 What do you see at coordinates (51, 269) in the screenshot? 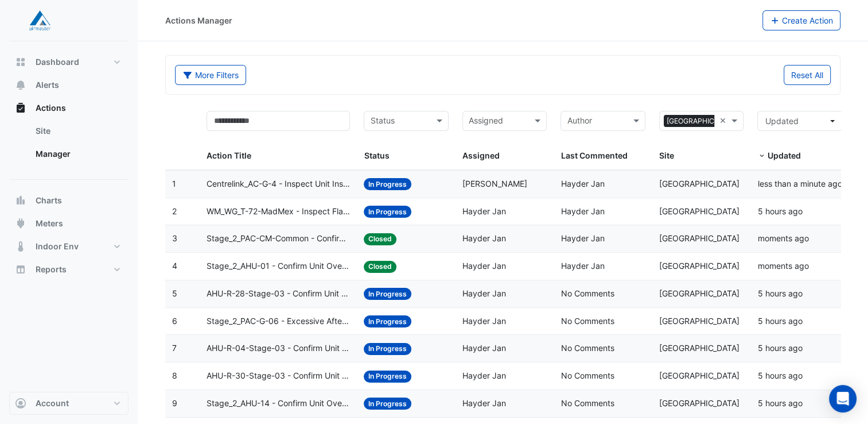
I see `span: Reports` at bounding box center [51, 269].